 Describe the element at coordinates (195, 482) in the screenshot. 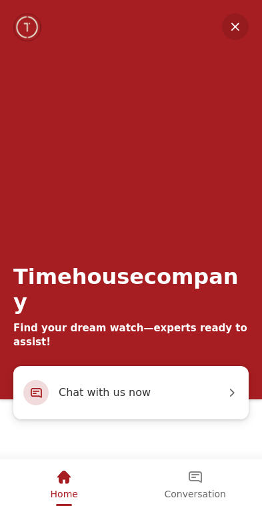

I see `div: Conversation` at that location.